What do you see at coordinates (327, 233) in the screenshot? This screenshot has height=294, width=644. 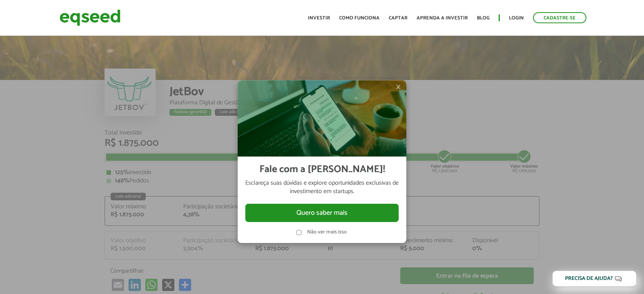 I see `label: Não ver mais isso` at bounding box center [327, 233].